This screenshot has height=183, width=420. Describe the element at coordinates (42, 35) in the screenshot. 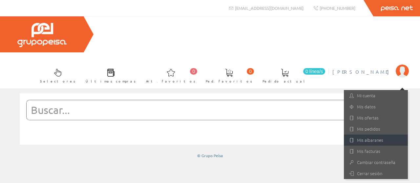

I see `img: Grupo Peisa` at that location.